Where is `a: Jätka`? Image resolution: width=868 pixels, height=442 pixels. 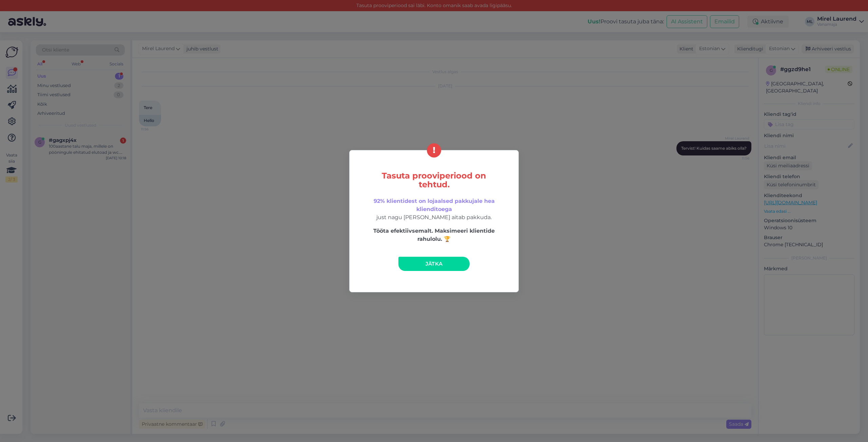 a: Jätka is located at coordinates (434, 264).